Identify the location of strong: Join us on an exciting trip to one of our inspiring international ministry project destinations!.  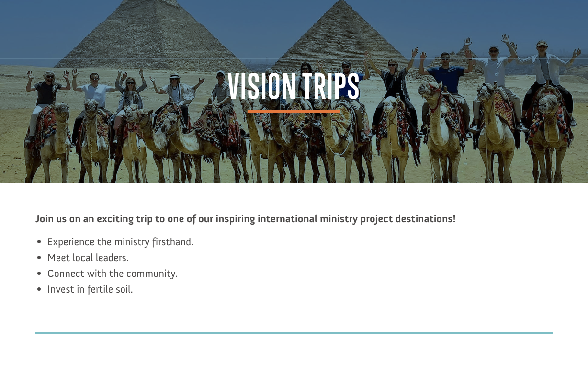
(246, 219).